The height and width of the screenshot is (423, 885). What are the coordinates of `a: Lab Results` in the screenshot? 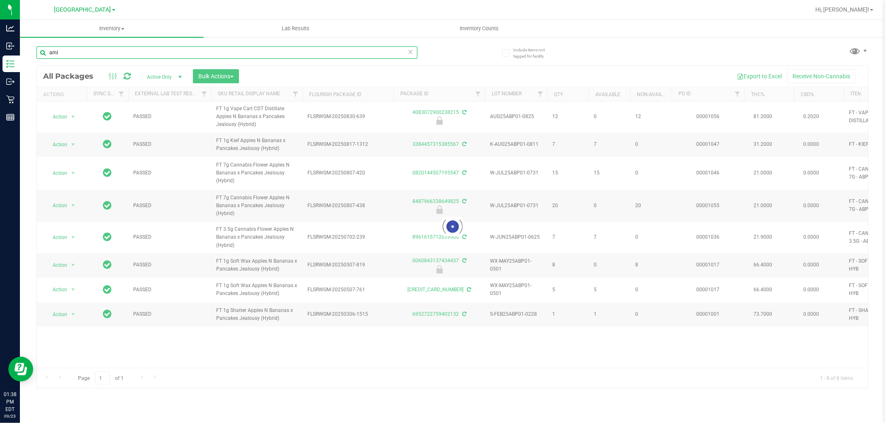 It's located at (295, 29).